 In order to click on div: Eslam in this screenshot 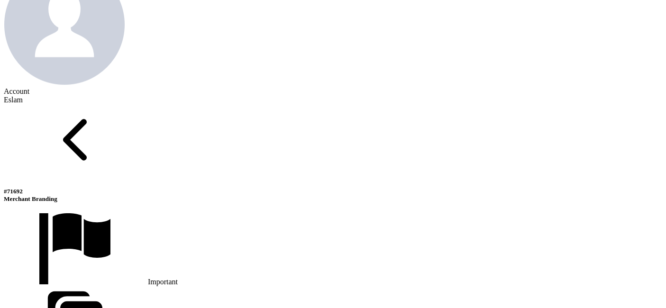, I will do `click(333, 100)`.